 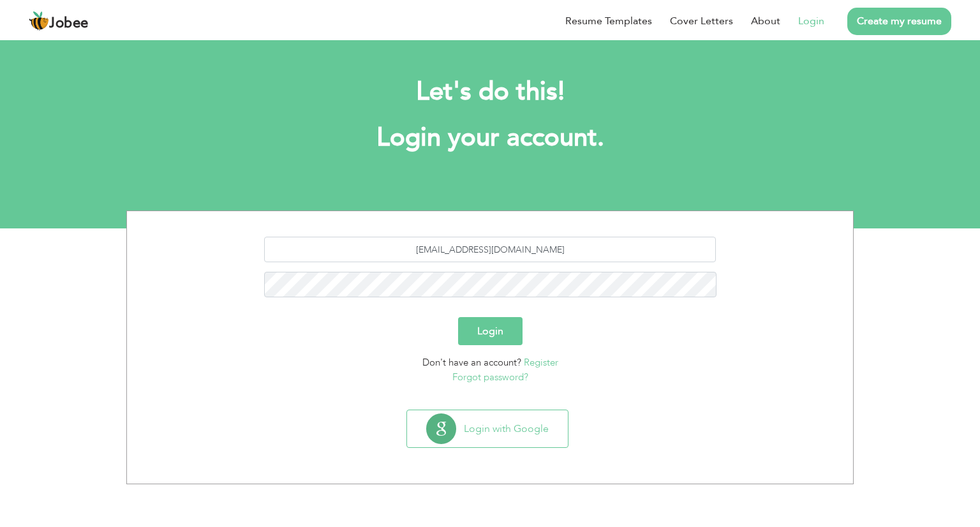 What do you see at coordinates (58, 21) in the screenshot?
I see `a: Jobee` at bounding box center [58, 21].